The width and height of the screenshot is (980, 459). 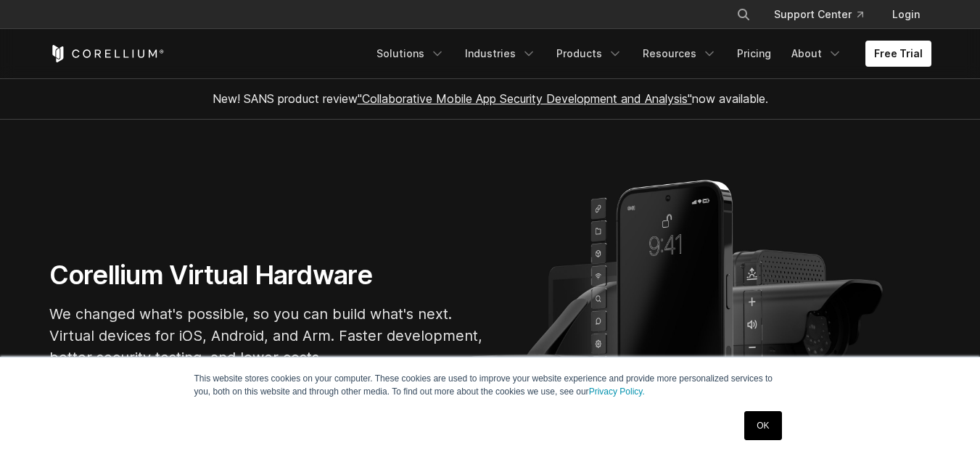 What do you see at coordinates (524, 99) in the screenshot?
I see `a: "Collaborative Mobile App Security Development and Analysis"` at bounding box center [524, 99].